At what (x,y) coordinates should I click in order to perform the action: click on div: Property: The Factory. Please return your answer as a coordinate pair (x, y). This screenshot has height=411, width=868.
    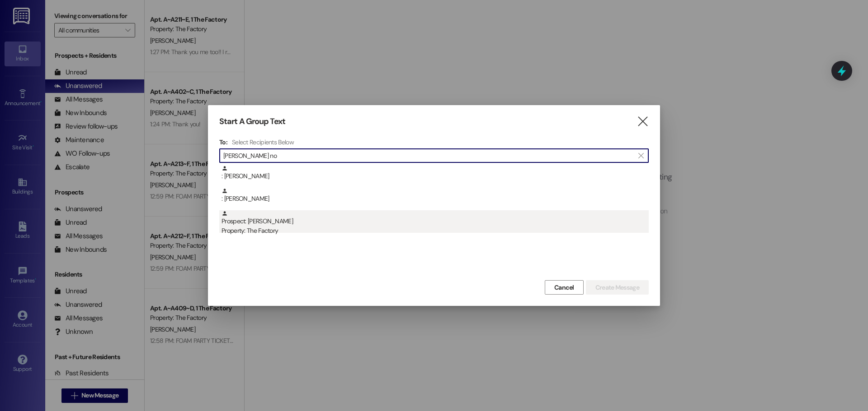
    Looking at the image, I should click on (435, 231).